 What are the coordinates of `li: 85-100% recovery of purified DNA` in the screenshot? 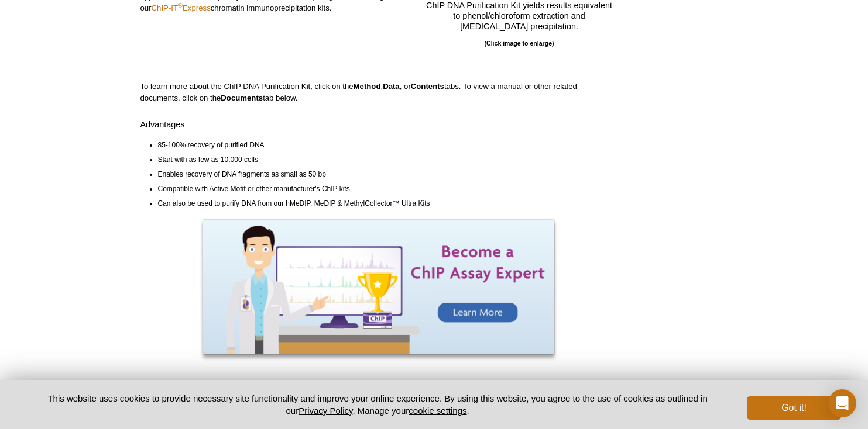 It's located at (382, 143).